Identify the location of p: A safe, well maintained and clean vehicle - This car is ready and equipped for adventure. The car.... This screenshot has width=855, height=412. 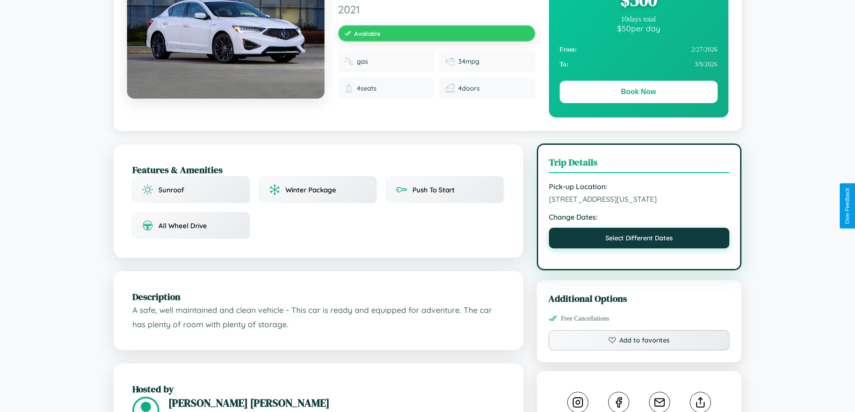
(318, 317).